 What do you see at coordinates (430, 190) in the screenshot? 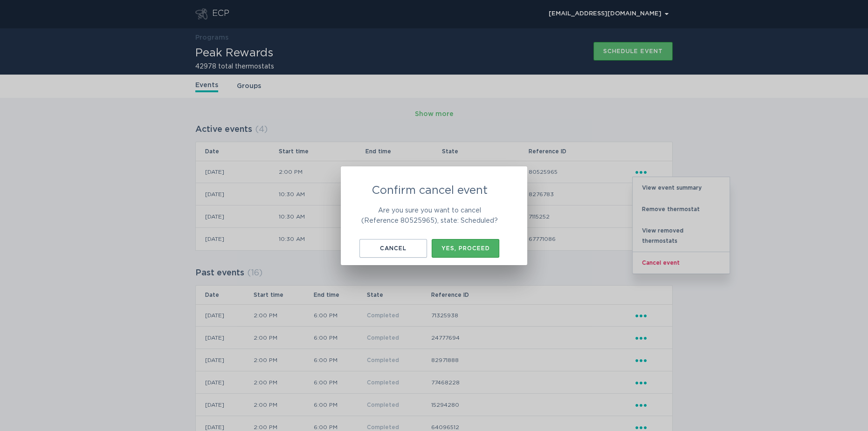
I see `h2: Confirm cancel event` at bounding box center [430, 190].